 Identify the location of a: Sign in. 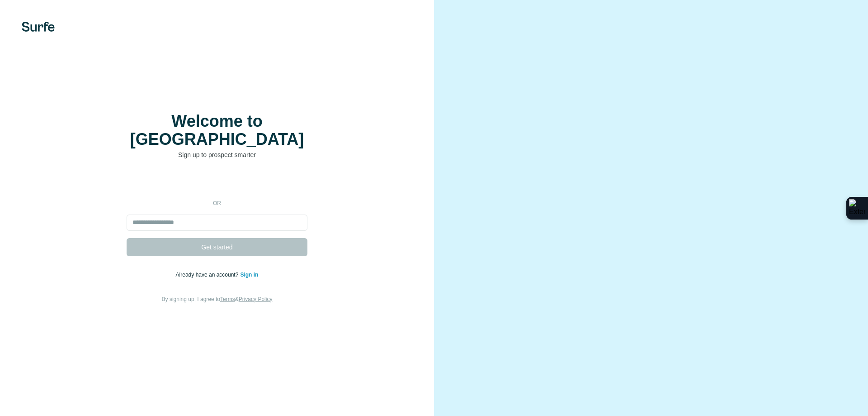
(249, 275).